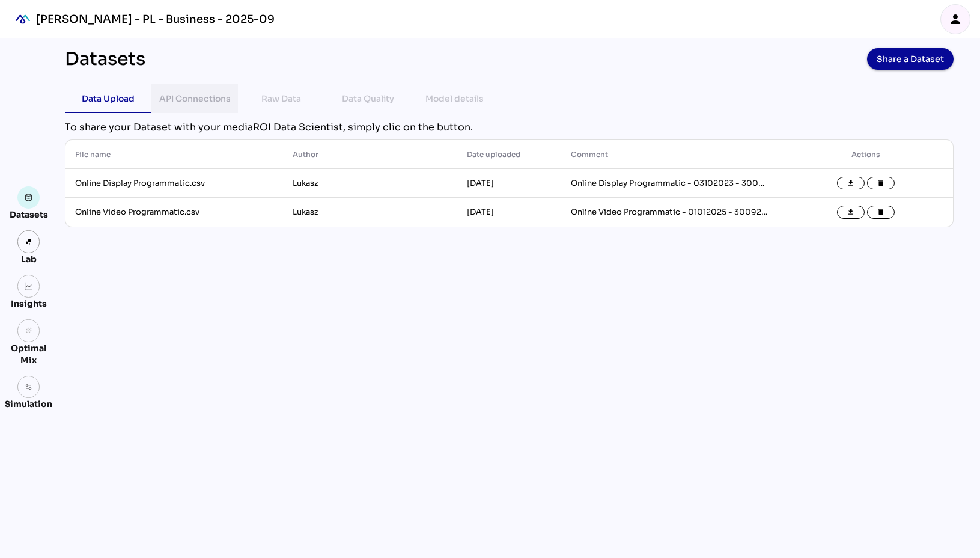 This screenshot has width=980, height=558. What do you see at coordinates (29, 354) in the screenshot?
I see `div: Optimal Mix` at bounding box center [29, 354].